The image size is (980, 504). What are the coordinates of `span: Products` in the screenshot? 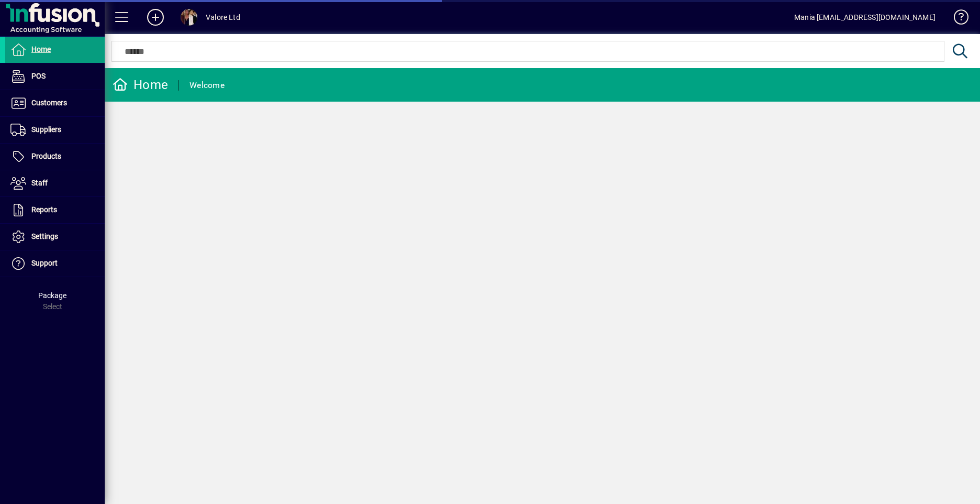 It's located at (46, 156).